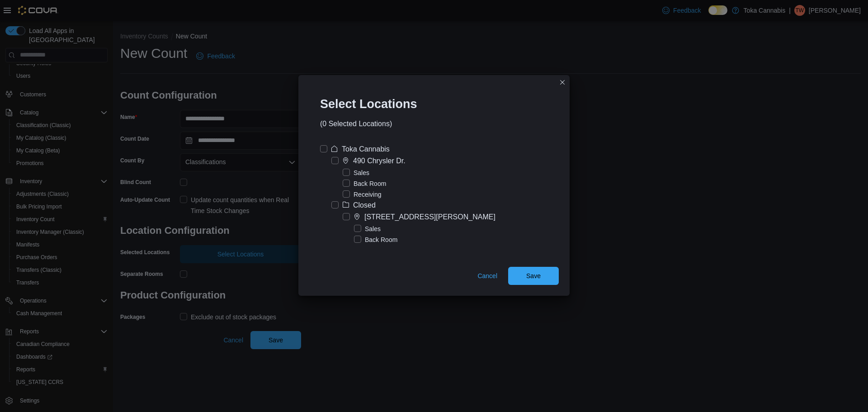 The height and width of the screenshot is (412, 868). What do you see at coordinates (562, 82) in the screenshot?
I see `button: Closes this modal window` at bounding box center [562, 82].